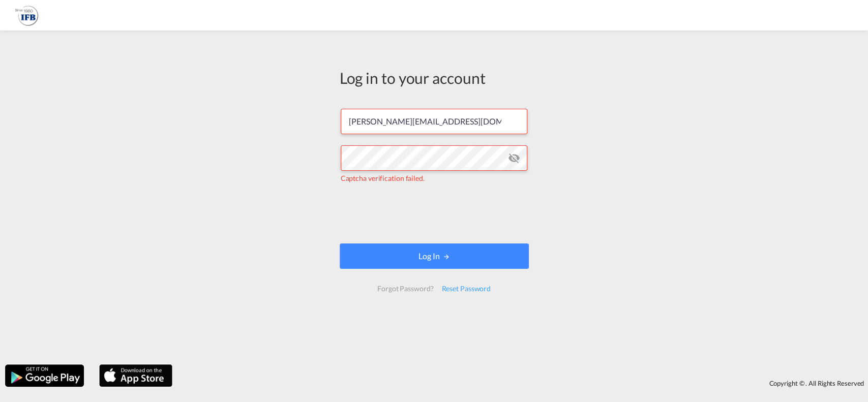 This screenshot has height=402, width=868. I want to click on input: Enter email/phone number, so click(434, 121).